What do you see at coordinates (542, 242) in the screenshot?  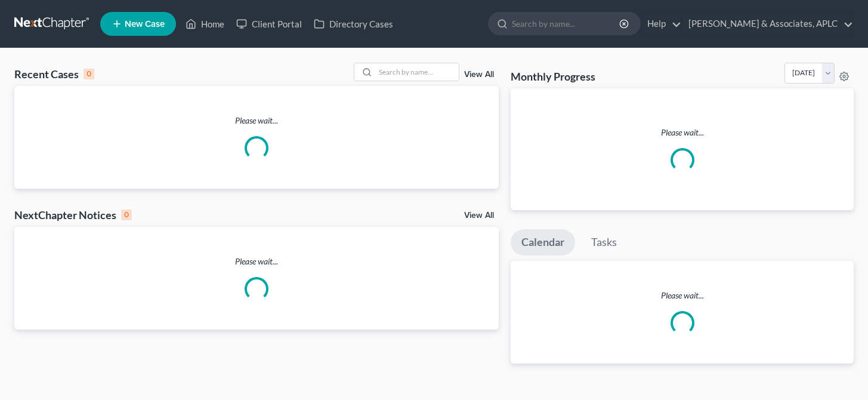 I see `a: Calendar` at bounding box center [542, 242].